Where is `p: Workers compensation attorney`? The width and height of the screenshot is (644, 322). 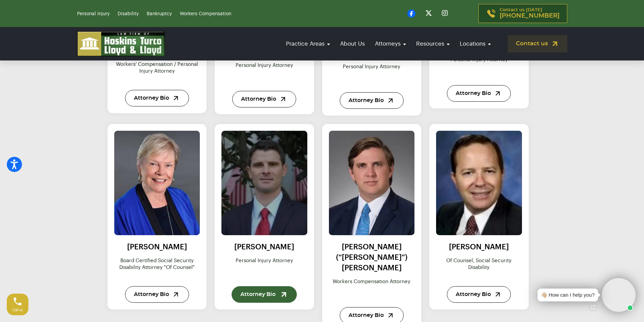
p: Workers compensation attorney is located at coordinates (372, 288).